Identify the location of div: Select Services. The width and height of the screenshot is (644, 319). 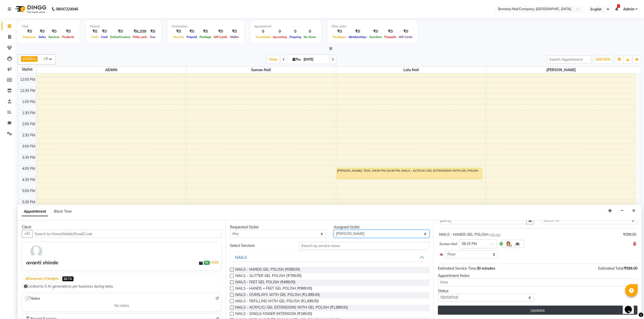
(261, 246).